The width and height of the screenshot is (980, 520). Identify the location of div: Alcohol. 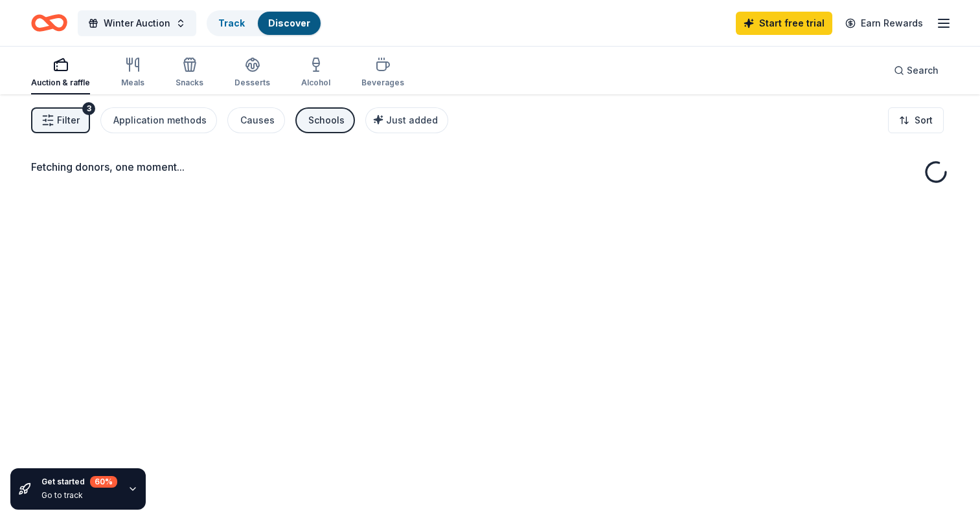
(316, 83).